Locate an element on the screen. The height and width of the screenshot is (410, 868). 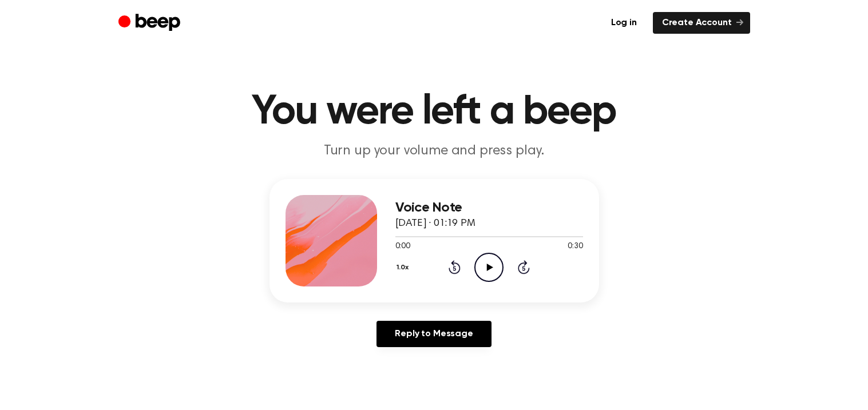
span: 0:30 is located at coordinates (575, 247).